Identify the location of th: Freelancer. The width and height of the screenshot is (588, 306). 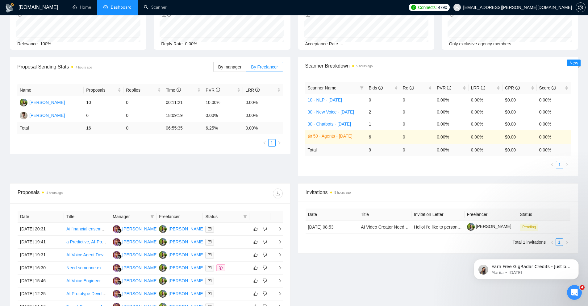
(180, 217).